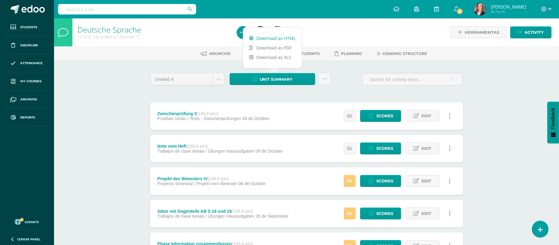 The width and height of the screenshot is (559, 245). I want to click on span: Unidad 4, so click(181, 79).